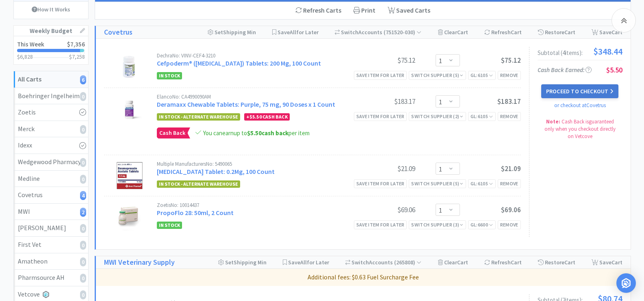  Describe the element at coordinates (438, 183) in the screenshot. I see `div: Switch Supplier ( 5 )` at that location.